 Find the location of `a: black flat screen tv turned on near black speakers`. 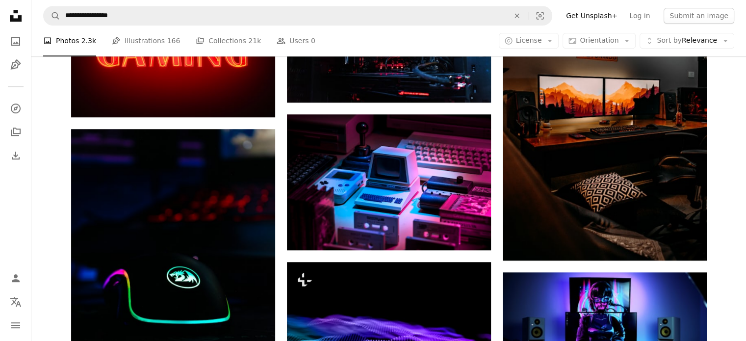

a: black flat screen tv turned on near black speakers is located at coordinates (605, 107).